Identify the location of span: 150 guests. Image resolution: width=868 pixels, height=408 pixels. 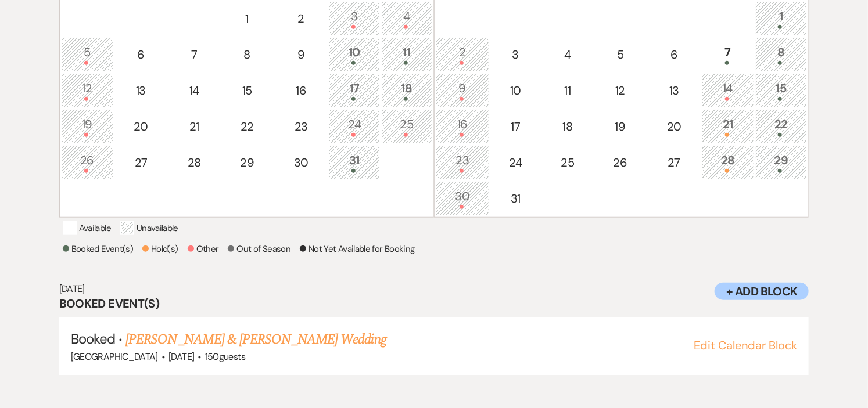
(225, 356).